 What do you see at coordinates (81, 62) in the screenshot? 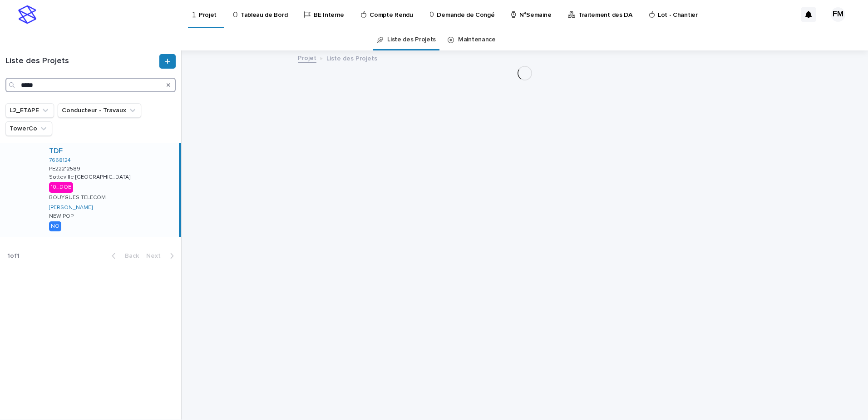
I see `h1: Liste des Projets` at bounding box center [81, 62].